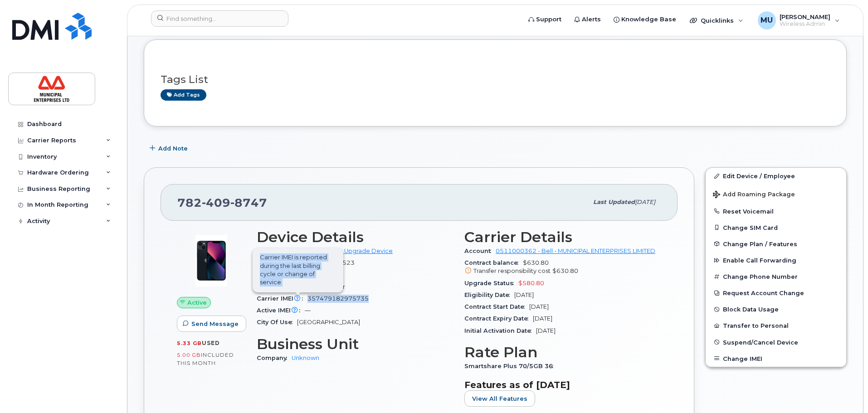 This screenshot has width=868, height=413. What do you see at coordinates (206, 359) in the screenshot?
I see `span: included this month` at bounding box center [206, 359].